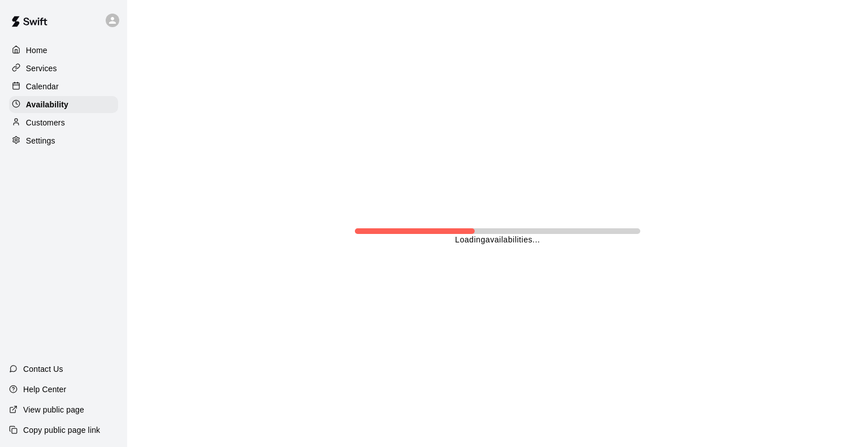  Describe the element at coordinates (54, 410) in the screenshot. I see `p: View public page` at that location.